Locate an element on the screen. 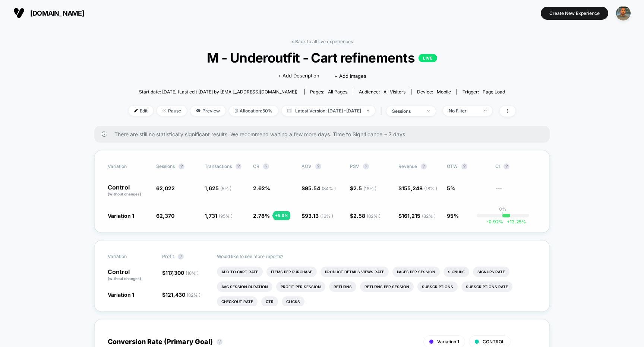 The image size is (644, 347). li: Signups is located at coordinates (456, 272).